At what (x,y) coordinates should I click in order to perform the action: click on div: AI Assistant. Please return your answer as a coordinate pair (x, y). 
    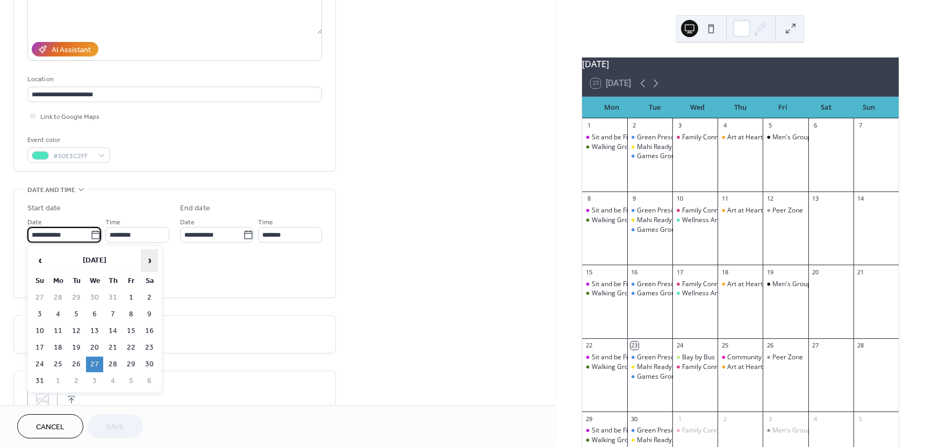
    Looking at the image, I should click on (71, 50).